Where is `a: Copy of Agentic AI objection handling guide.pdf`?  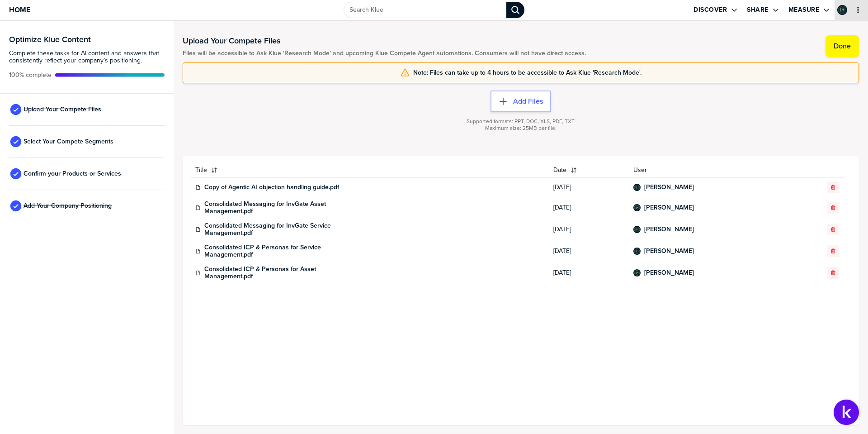
a: Copy of Agentic AI objection handling guide.pdf is located at coordinates (272, 187).